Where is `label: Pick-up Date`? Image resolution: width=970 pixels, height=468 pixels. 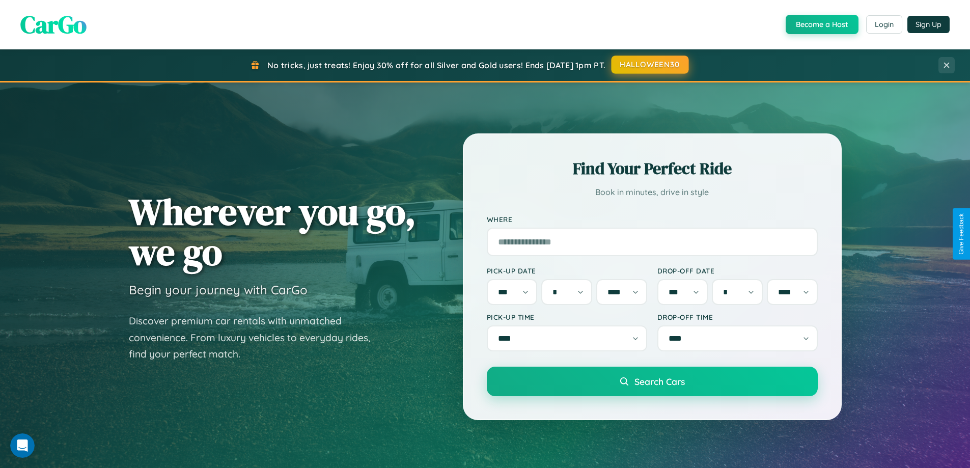 label: Pick-up Date is located at coordinates (567, 270).